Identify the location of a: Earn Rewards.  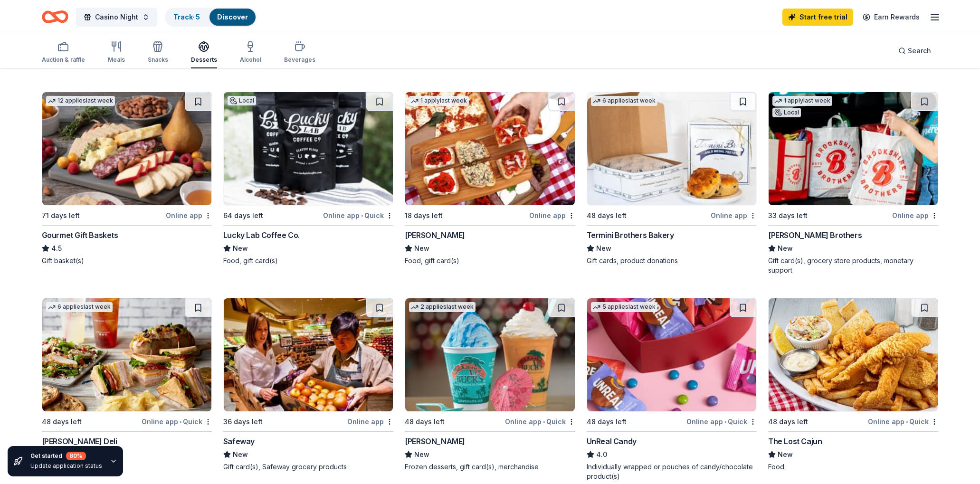
(891, 17).